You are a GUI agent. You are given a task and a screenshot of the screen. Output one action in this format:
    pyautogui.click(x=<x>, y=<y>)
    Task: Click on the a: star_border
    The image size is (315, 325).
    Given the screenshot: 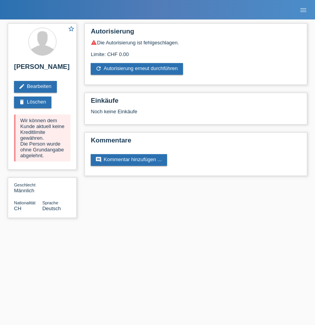 What is the action you would take?
    pyautogui.click(x=71, y=29)
    